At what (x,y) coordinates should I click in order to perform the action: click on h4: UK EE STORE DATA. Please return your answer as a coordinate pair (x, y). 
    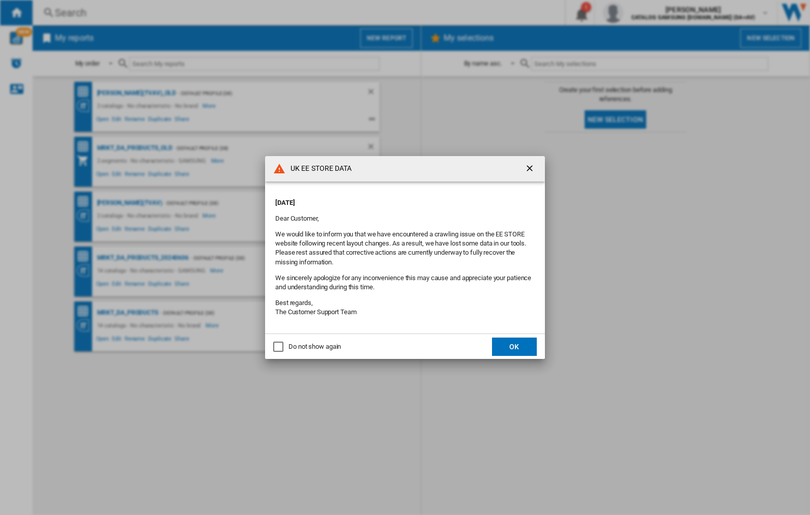
    Looking at the image, I should click on (319, 169).